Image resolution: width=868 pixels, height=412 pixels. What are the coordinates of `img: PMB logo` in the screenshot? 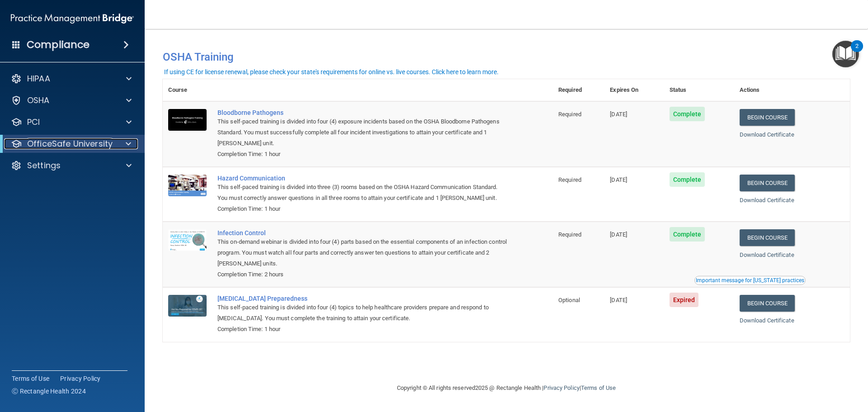 It's located at (73, 18).